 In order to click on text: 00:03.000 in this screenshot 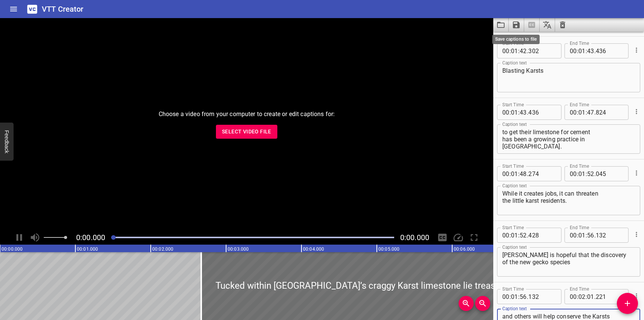, I will do `click(238, 249)`.